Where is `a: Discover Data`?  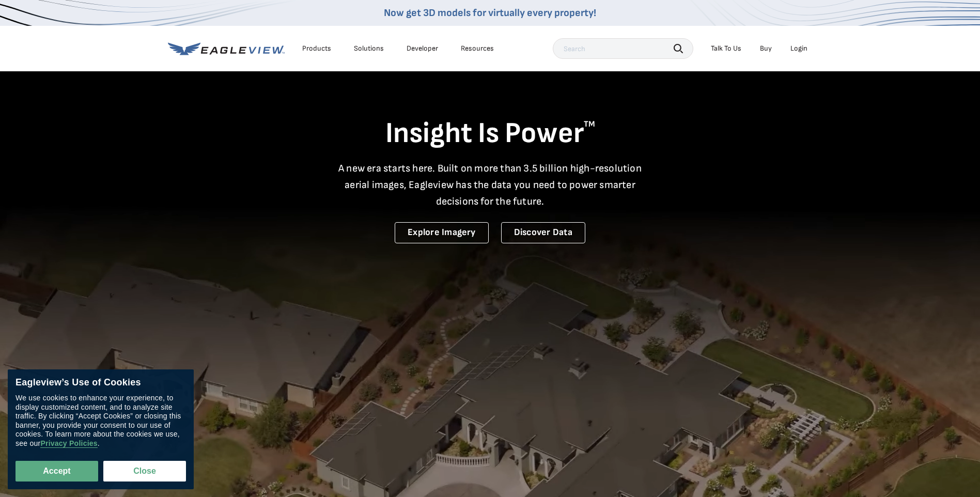
a: Discover Data is located at coordinates (543, 233).